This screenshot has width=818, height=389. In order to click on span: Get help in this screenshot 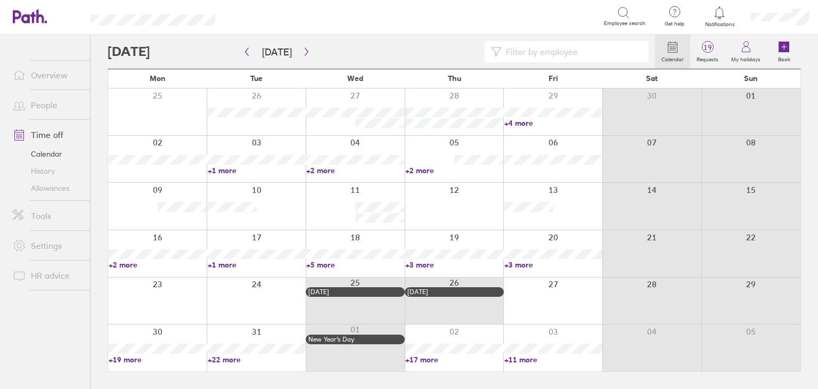, I will do `click(674, 24)`.